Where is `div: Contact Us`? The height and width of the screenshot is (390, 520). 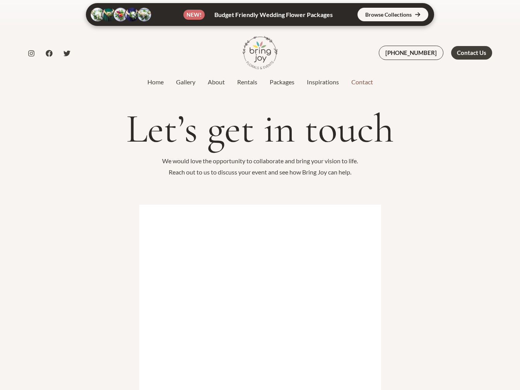
div: Contact Us is located at coordinates (471, 53).